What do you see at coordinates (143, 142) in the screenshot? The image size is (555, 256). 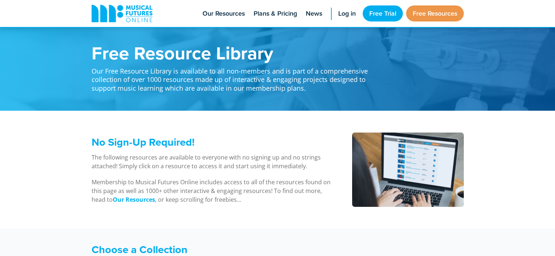 I see `span: No Sign-Up Required!` at bounding box center [143, 142].